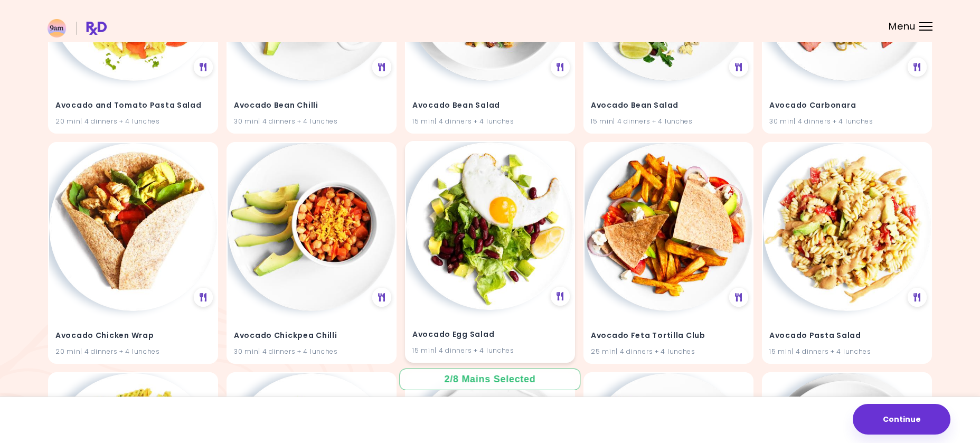  I want to click on div: 25 min | 4 dinners + 4 lunches, so click(668, 351).